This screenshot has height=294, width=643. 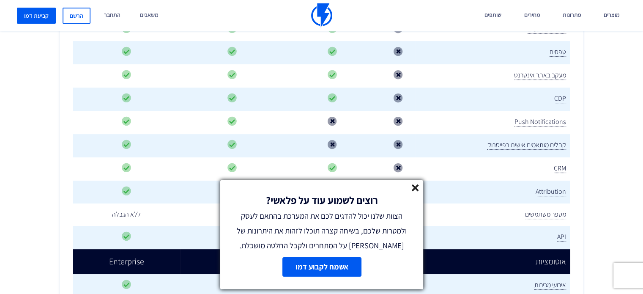 I want to click on td: Master, so click(x=232, y=261).